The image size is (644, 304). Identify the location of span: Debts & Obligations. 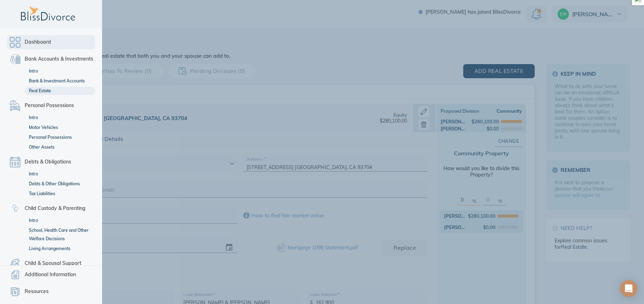
(48, 162).